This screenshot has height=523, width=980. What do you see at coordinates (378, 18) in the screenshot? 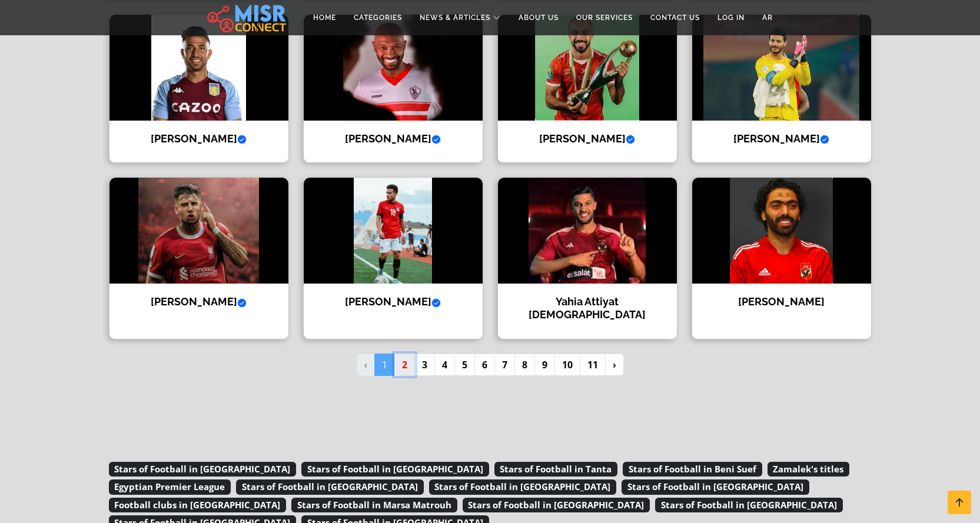
I see `a: Categories` at bounding box center [378, 18].